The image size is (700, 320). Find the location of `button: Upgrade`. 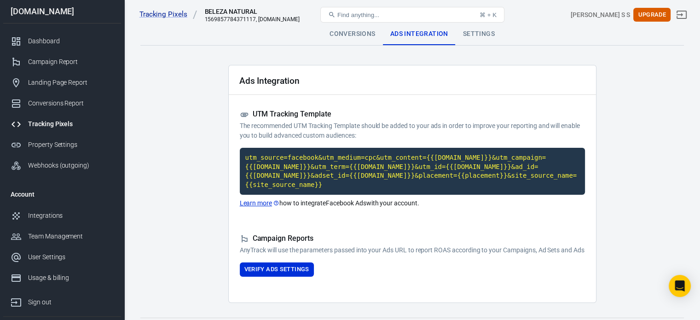

button: Upgrade is located at coordinates (652, 15).